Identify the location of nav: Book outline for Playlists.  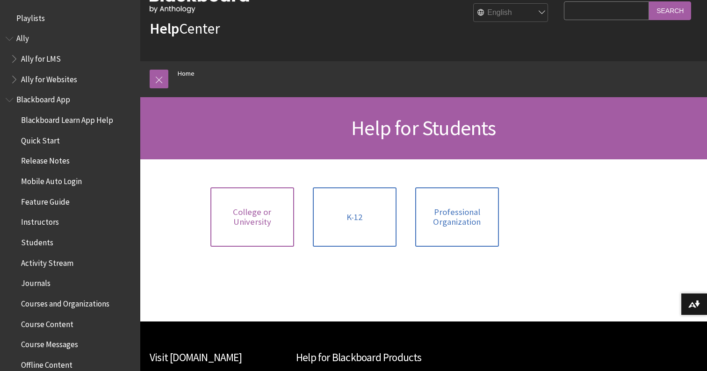
(70, 18).